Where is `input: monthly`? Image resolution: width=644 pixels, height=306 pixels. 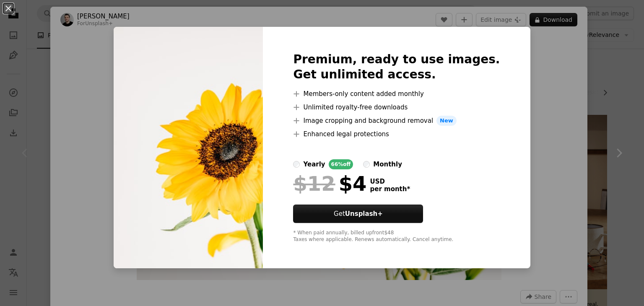
input: monthly is located at coordinates (367, 164).